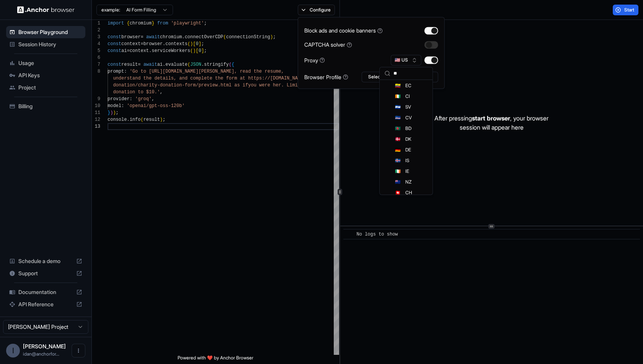  What do you see at coordinates (50, 32) in the screenshot?
I see `span: Browser Playground` at bounding box center [50, 32].